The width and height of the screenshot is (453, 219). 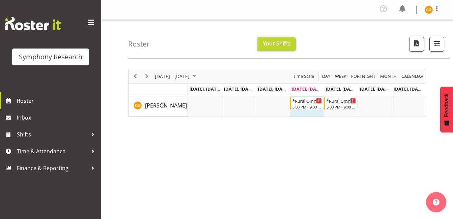 What do you see at coordinates (326, 76) in the screenshot?
I see `button: Timeline Day` at bounding box center [326, 76].